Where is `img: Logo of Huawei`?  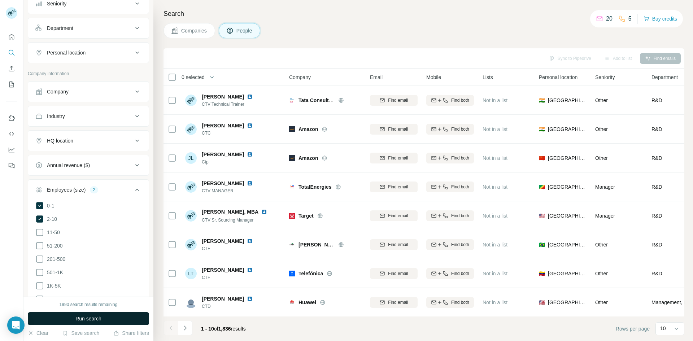 img: Logo of Huawei is located at coordinates (292, 302).